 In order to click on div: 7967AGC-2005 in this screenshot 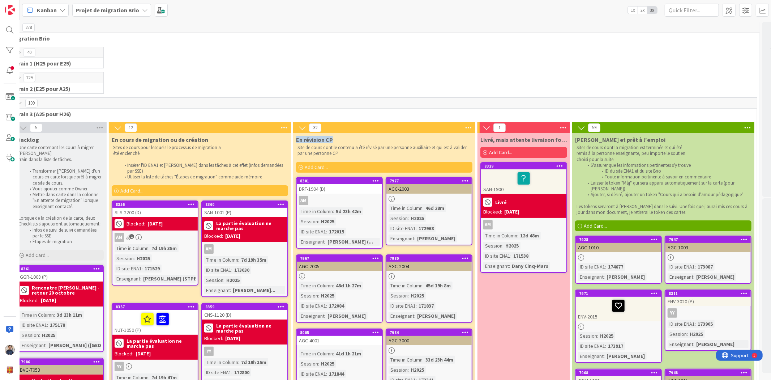, I will do `click(340, 263)`.